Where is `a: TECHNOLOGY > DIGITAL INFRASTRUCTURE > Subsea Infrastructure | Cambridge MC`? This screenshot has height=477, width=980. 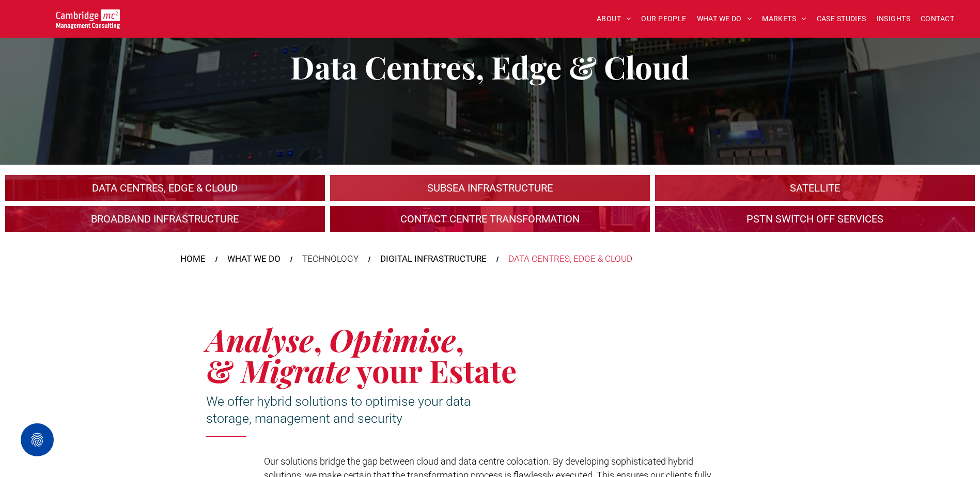
a: TECHNOLOGY > DIGITAL INFRASTRUCTURE > Subsea Infrastructure | Cambridge MC is located at coordinates (490, 188).